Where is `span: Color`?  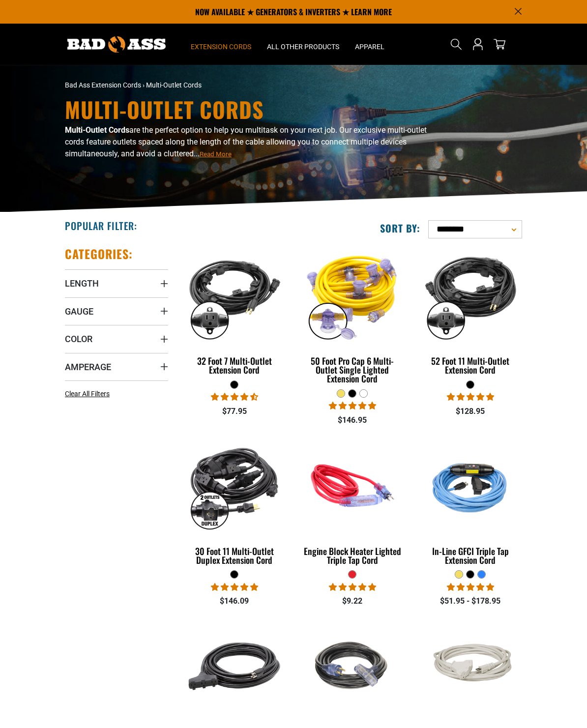
span: Color is located at coordinates (79, 339).